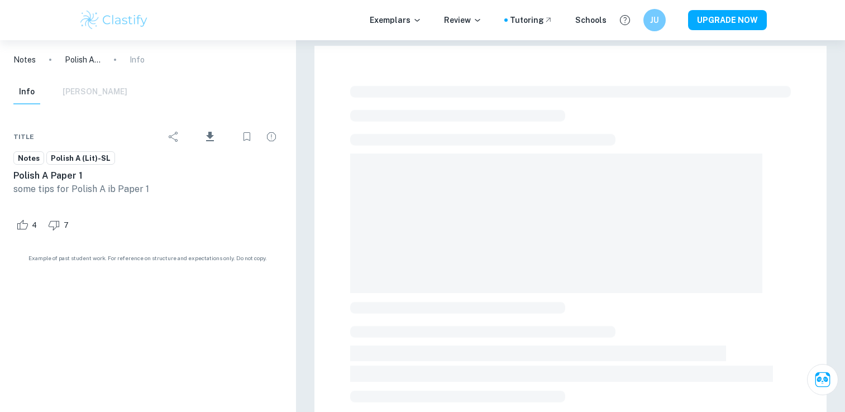 This screenshot has height=412, width=845. Describe the element at coordinates (148, 258) in the screenshot. I see `span: Example of past student work. For reference on structure and expectations only. Do not copy.` at that location.